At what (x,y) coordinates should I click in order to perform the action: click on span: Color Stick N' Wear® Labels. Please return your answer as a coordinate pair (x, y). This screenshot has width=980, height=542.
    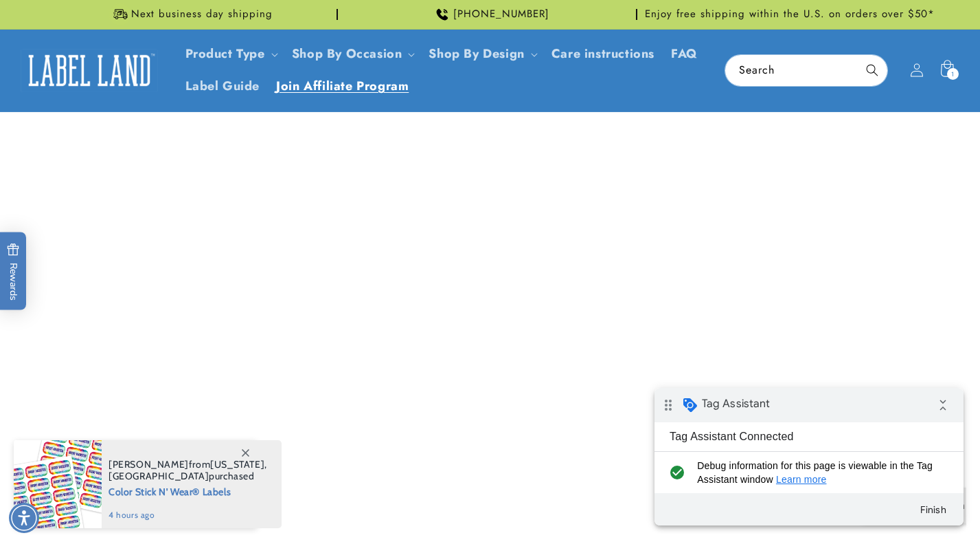
    Looking at the image, I should click on (187, 490).